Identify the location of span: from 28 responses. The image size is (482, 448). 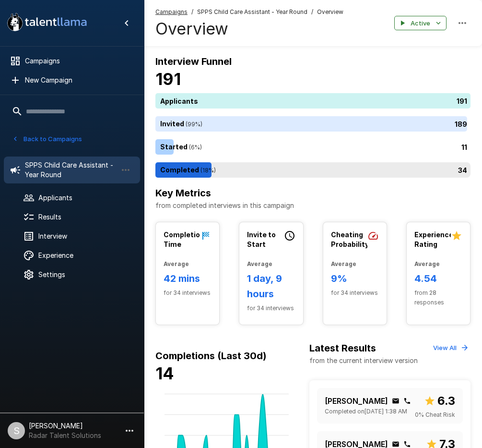
(439, 298).